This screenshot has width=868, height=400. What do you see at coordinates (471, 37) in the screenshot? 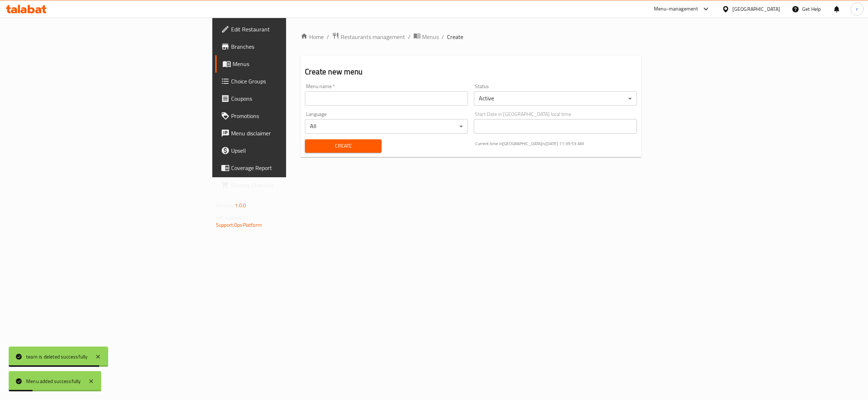
I see `nav: breadcrumb` at bounding box center [471, 37].